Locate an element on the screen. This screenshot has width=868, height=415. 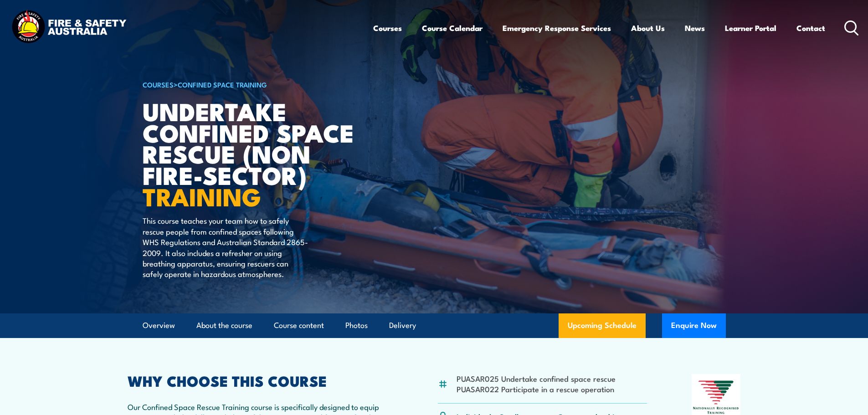
a: Course Calendar is located at coordinates (452, 28).